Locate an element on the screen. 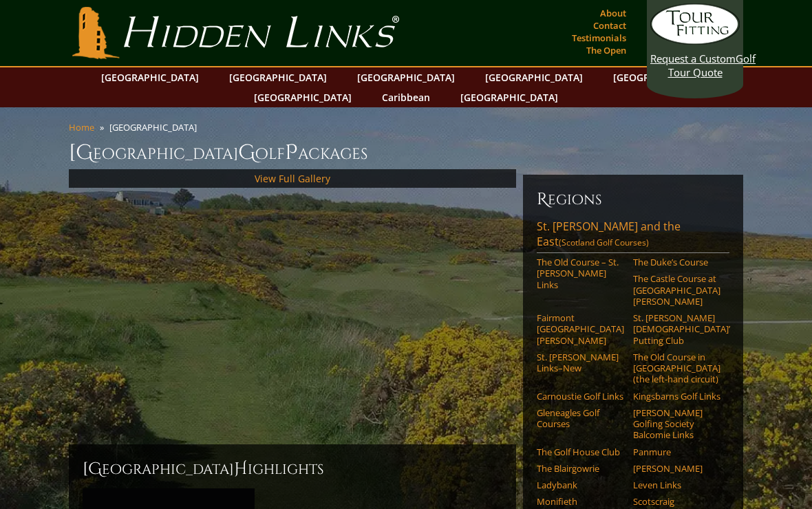  a: About is located at coordinates (613, 13).